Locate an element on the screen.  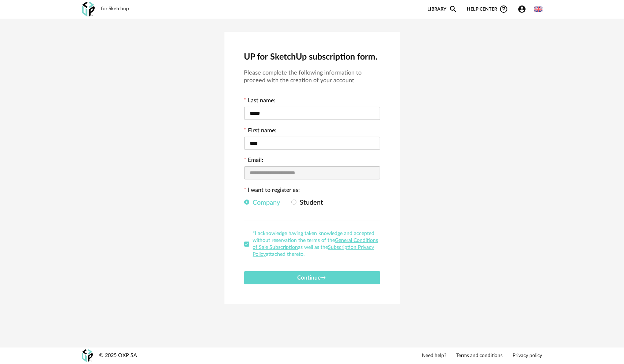
a: Privacy policy is located at coordinates (528, 356).